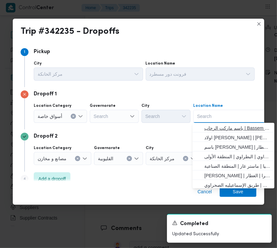 The height and width of the screenshot is (248, 277). I want to click on button: باسم ماركت هيليوبلس | مصر الجديدة | المطار, so click(233, 146).